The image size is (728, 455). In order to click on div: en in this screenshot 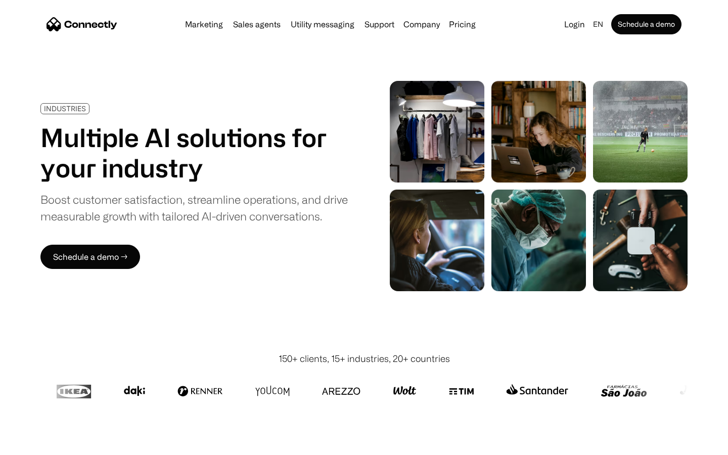, I will do `click(598, 24)`.